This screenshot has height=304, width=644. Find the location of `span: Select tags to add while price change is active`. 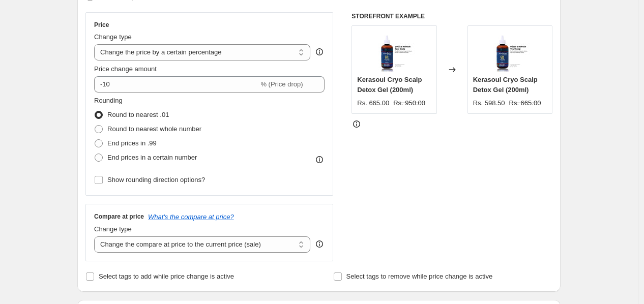

span: Select tags to add while price change is active is located at coordinates (166, 276).